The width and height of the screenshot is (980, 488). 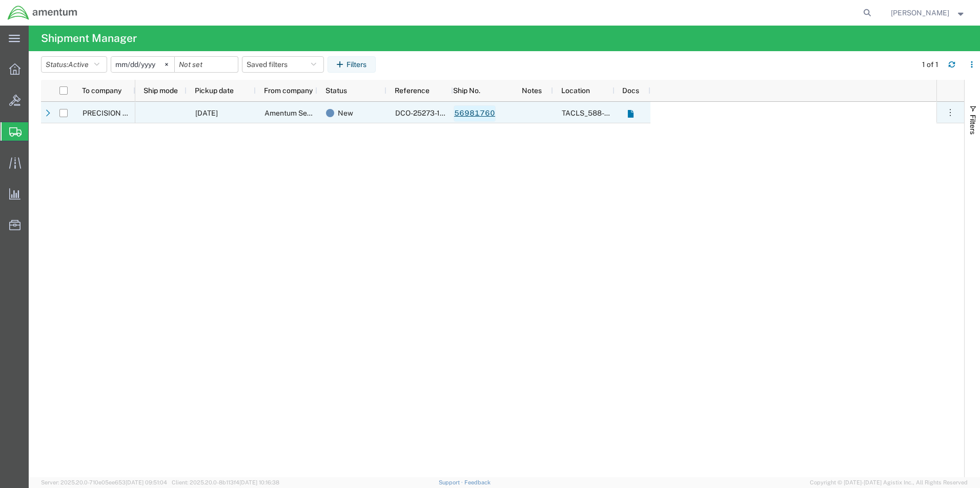 What do you see at coordinates (351, 64) in the screenshot?
I see `button: Filters` at bounding box center [351, 64].